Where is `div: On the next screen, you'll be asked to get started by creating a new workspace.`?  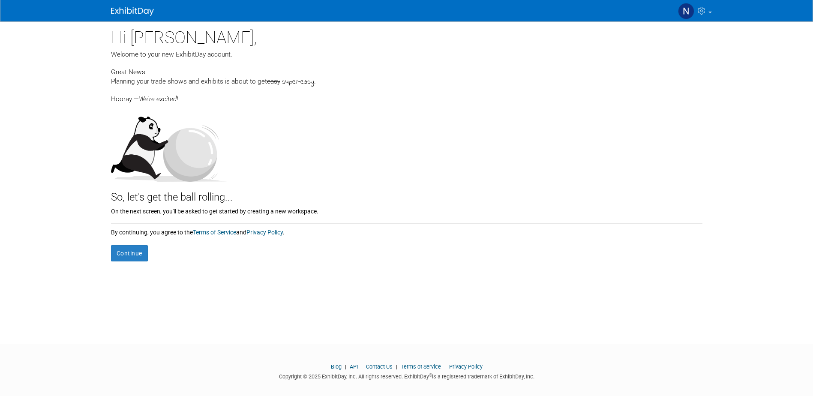
div: On the next screen, you'll be asked to get started by creating a new workspace. is located at coordinates (407, 210).